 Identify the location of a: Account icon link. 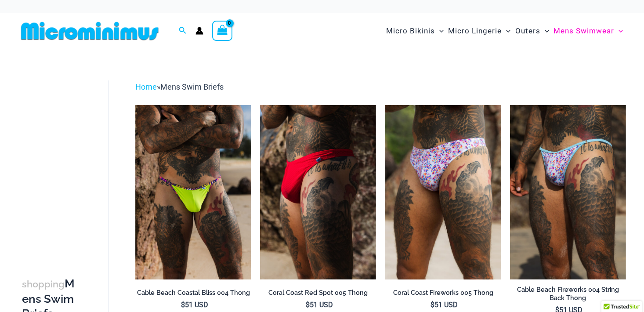
(199, 31).